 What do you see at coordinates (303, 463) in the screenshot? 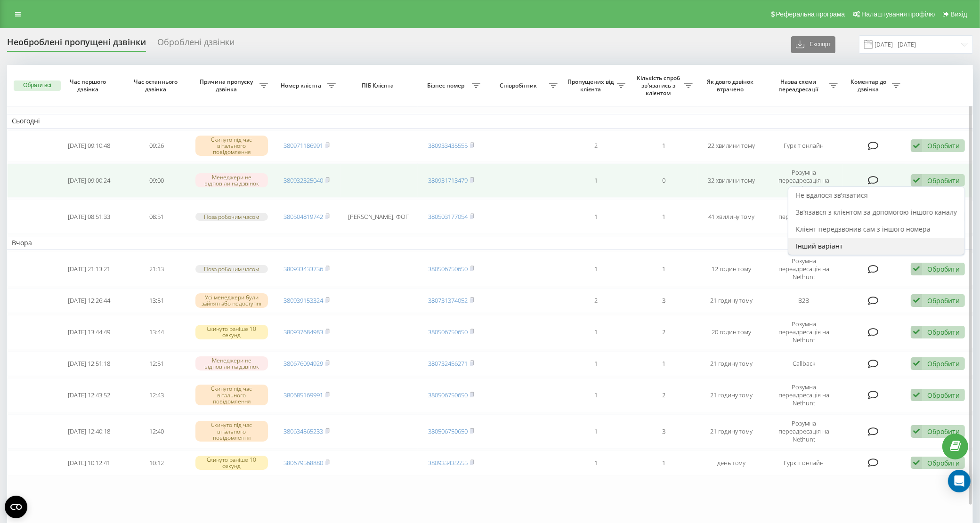
I see `a: 380679568880` at bounding box center [303, 463].